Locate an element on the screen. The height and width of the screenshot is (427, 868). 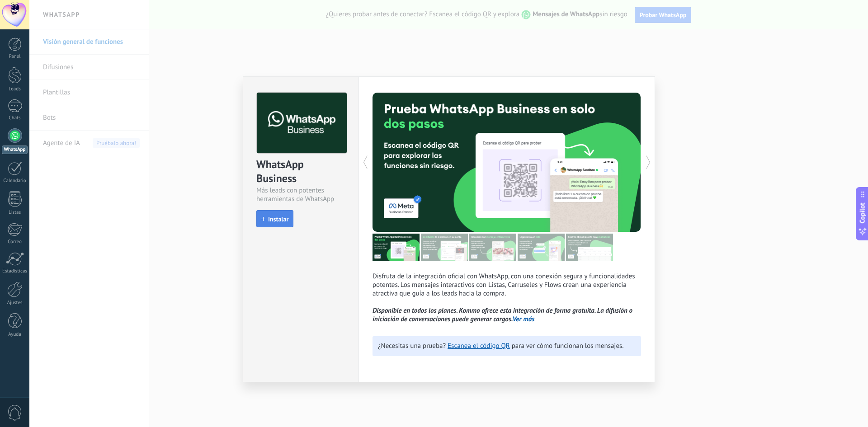
div: Panel is located at coordinates (15, 56).